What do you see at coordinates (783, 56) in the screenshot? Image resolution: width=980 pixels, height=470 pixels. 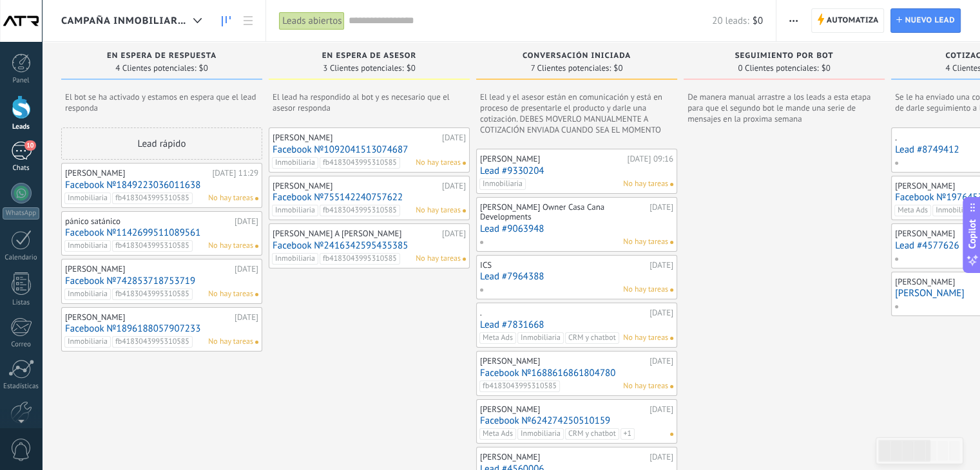 I see `span: SEGUIMIENTO POR BOT` at bounding box center [783, 56].